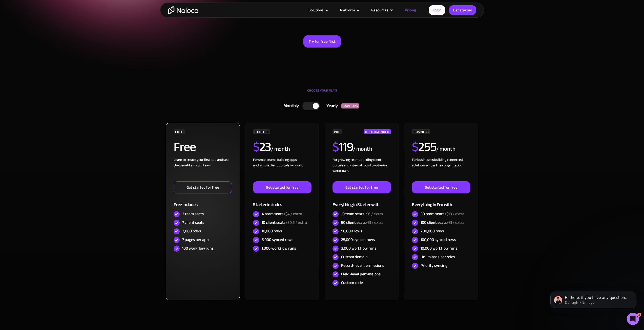  What do you see at coordinates (282, 169) in the screenshot?
I see `div: For small teams building apps and simple client portals for work. ‍` at bounding box center [282, 169].